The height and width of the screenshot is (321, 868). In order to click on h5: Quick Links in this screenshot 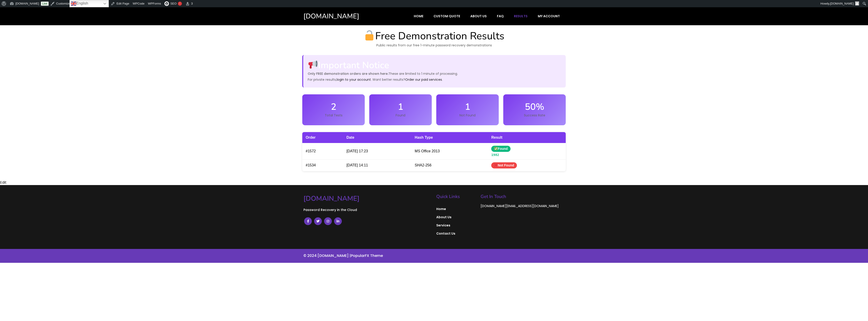, I will do `click(456, 197)`.